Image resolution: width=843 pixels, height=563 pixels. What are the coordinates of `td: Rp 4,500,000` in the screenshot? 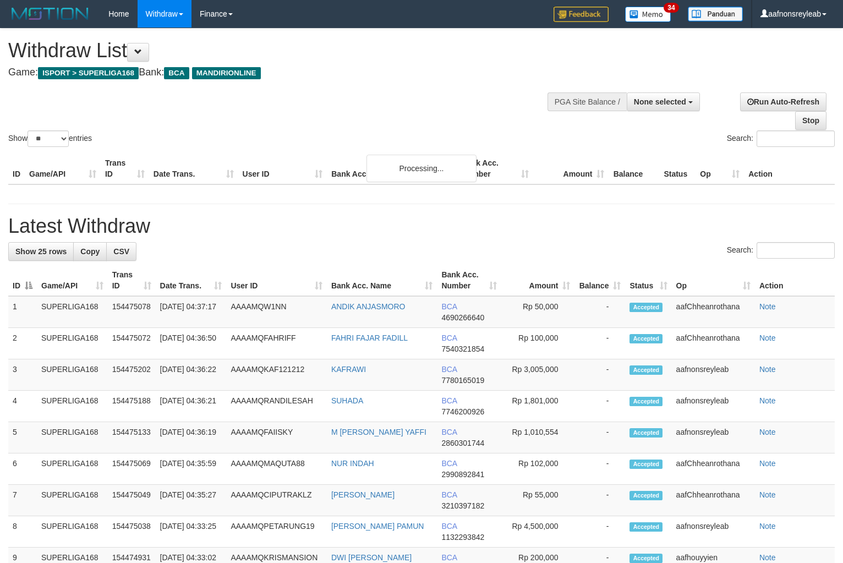 It's located at (538, 532).